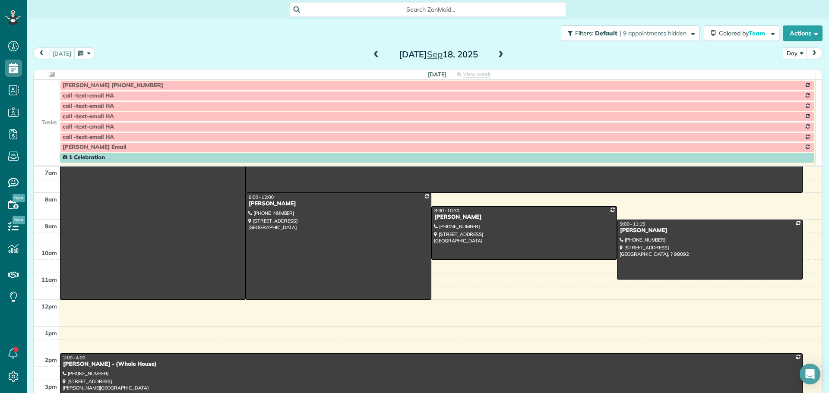 This screenshot has width=829, height=393. Describe the element at coordinates (795, 53) in the screenshot. I see `button: Day` at that location.